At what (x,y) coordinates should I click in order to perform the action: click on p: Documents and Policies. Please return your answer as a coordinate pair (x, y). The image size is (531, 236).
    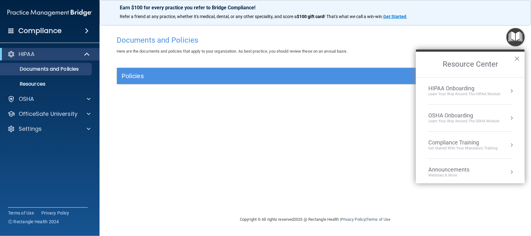
    Looking at the image, I should click on (46, 69).